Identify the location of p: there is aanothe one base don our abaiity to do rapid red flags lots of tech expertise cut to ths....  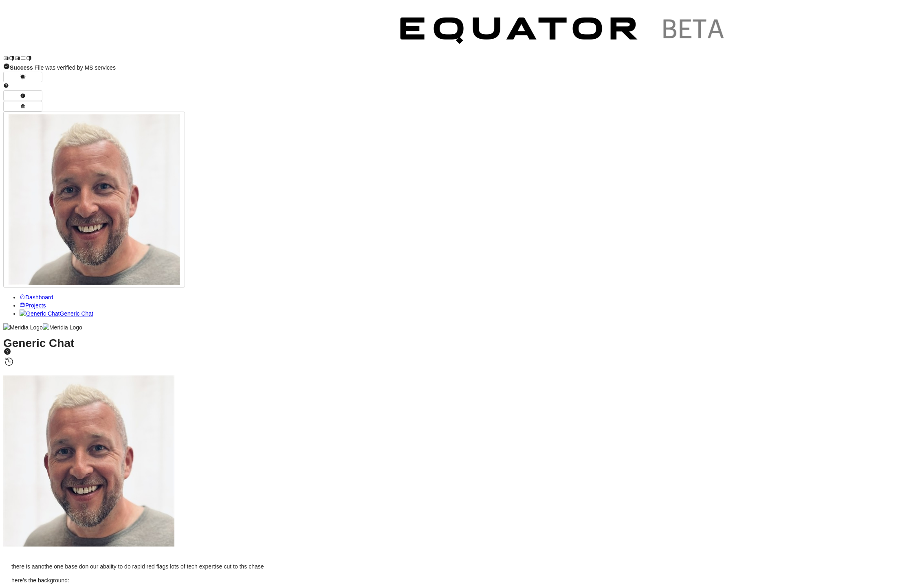
(164, 566).